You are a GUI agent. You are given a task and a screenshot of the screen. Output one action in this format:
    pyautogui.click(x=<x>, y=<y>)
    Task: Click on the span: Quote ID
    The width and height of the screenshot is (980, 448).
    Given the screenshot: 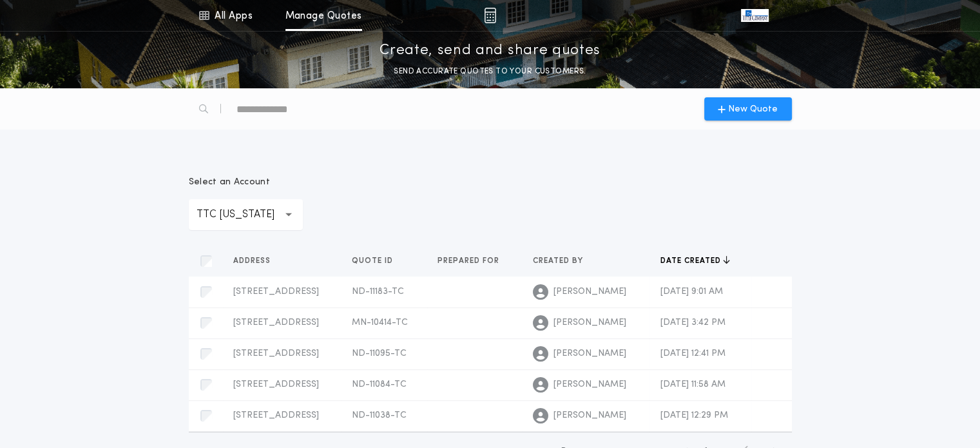 What is the action you would take?
    pyautogui.click(x=373, y=261)
    